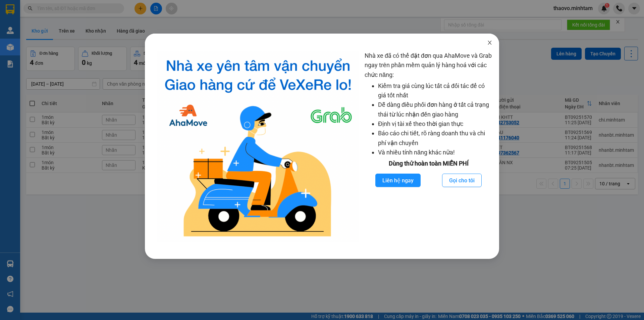  I want to click on li: Dễ dàng điều phối đơn hàng ở tất cả trạng thái từ lúc nhận đến giao hàng, so click(435, 110).